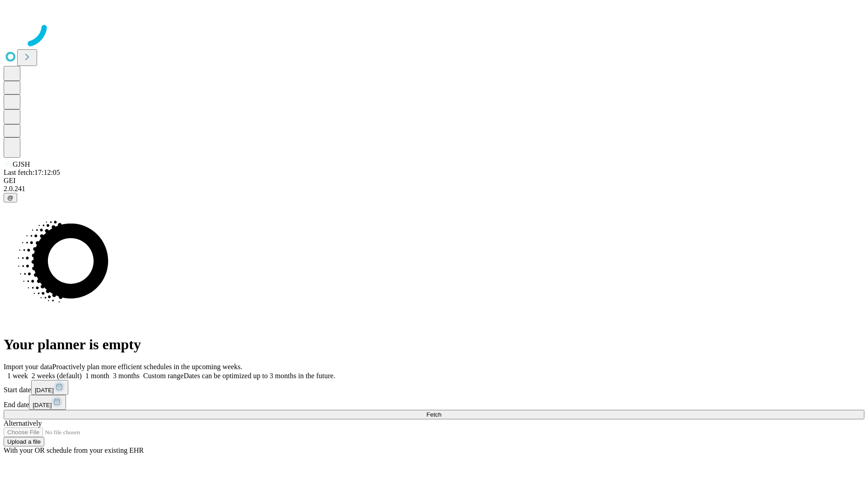 The height and width of the screenshot is (488, 868). I want to click on span: 1 week, so click(18, 375).